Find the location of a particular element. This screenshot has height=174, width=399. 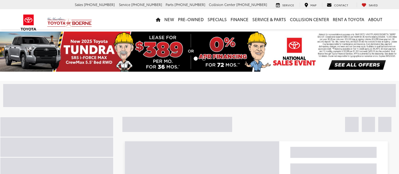

a: Service & Parts: Opens in a new tab is located at coordinates (269, 19).